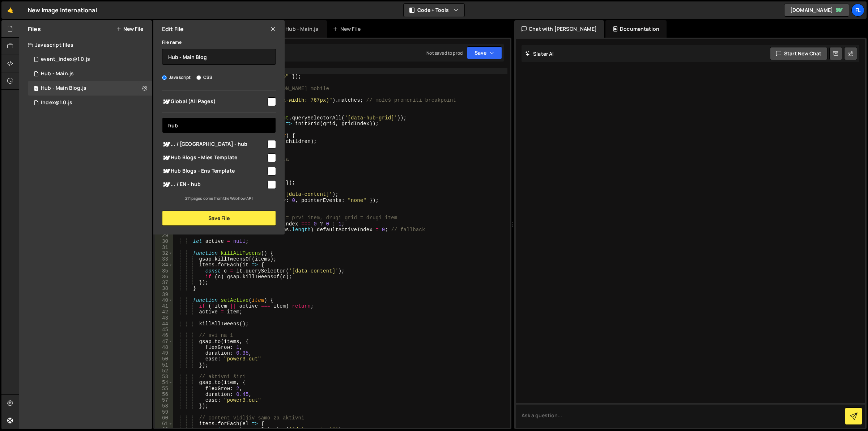 The image size is (868, 431). What do you see at coordinates (90, 88) in the screenshot?
I see `div: 15795/46353.js` at bounding box center [90, 88].